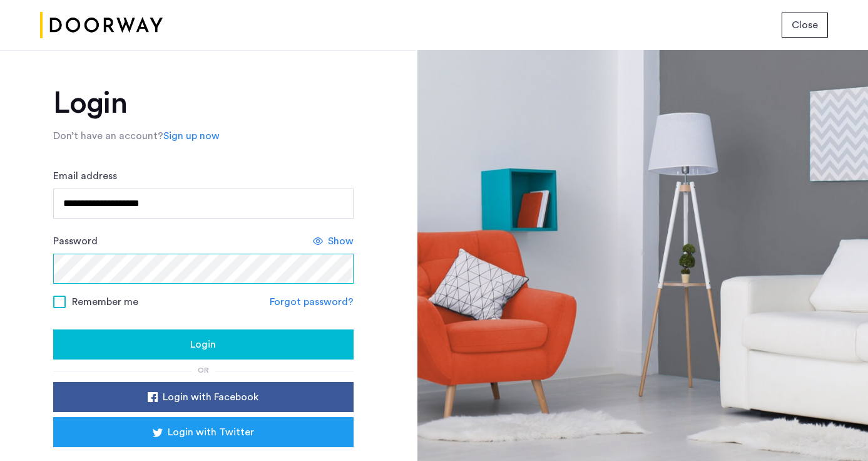 The image size is (868, 461). What do you see at coordinates (805, 25) in the screenshot?
I see `span: Close` at bounding box center [805, 25].